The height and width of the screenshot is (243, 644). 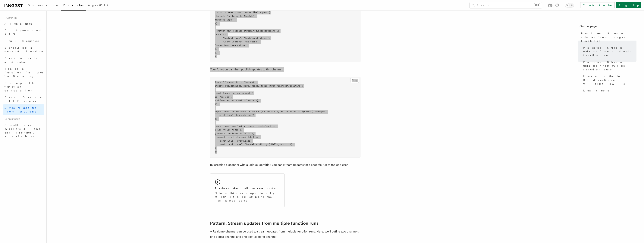 What do you see at coordinates (610, 66) in the screenshot?
I see `span: Pattern: Stream updates from multiple function runs` at bounding box center [610, 66].